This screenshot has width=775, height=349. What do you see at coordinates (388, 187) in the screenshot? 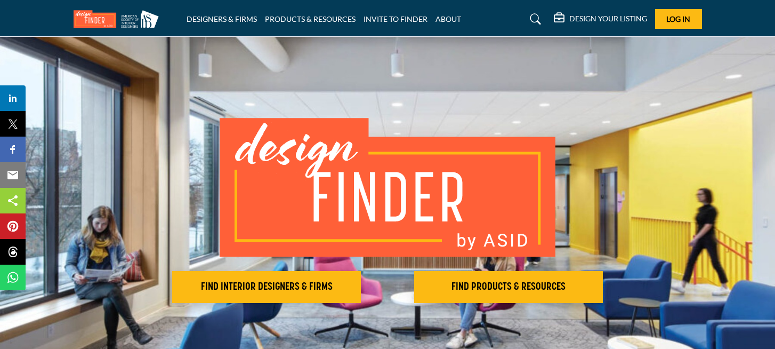
I see `img: image` at bounding box center [388, 187].